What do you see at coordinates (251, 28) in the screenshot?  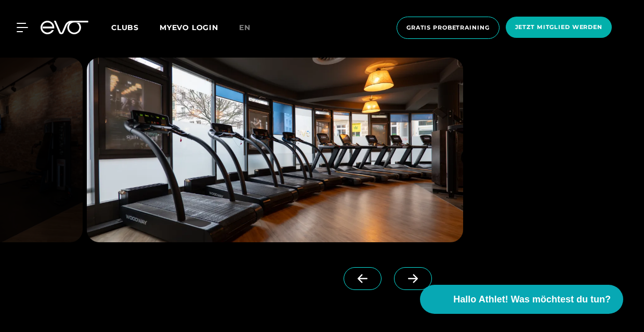 I see `a: en` at bounding box center [251, 28].